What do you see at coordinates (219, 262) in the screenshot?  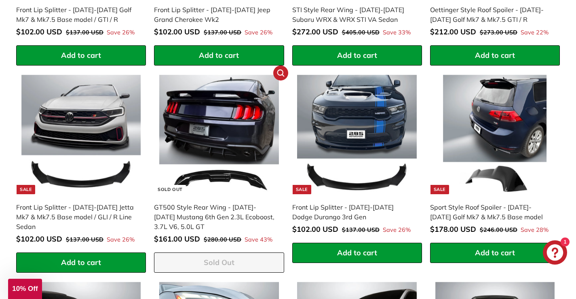 I see `span: Sold Out` at bounding box center [219, 262].